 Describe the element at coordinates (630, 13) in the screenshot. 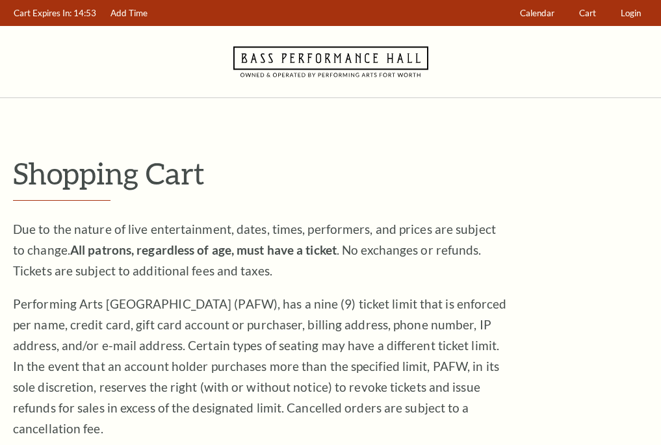

I see `span: Login` at that location.